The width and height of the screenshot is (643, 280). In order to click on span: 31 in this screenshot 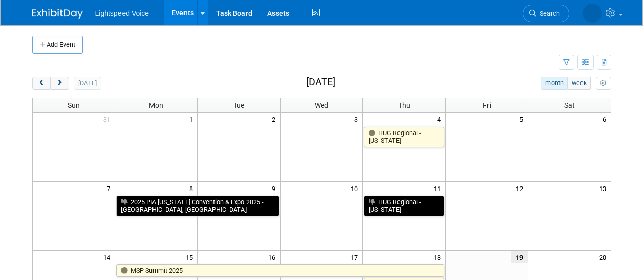, I will do `click(108, 119)`.